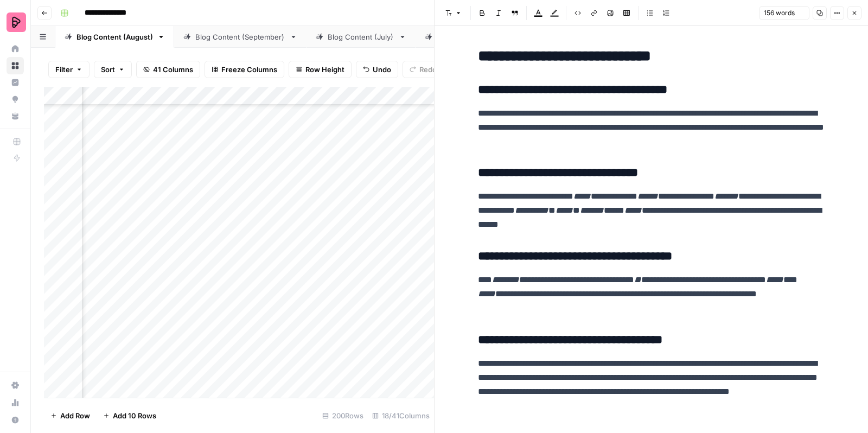  I want to click on a: Home, so click(15, 49).